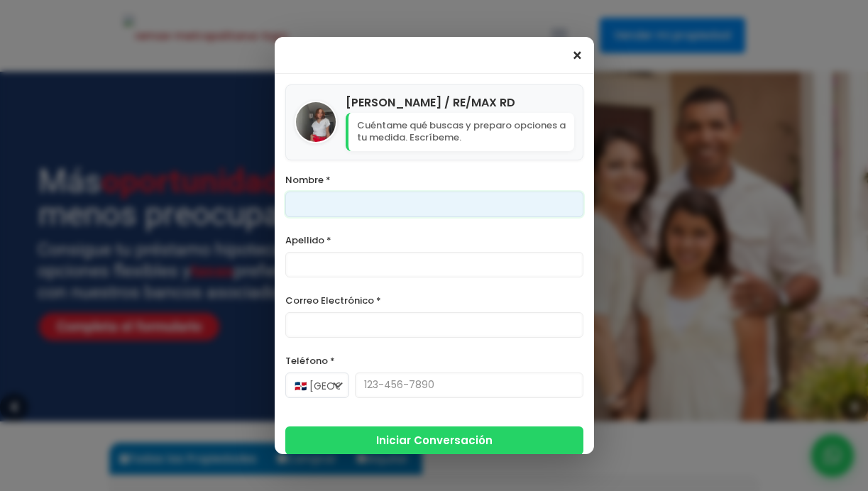 Image resolution: width=868 pixels, height=491 pixels. Describe the element at coordinates (460, 132) in the screenshot. I see `p: Cuéntame qué buscas y preparo opciones a tu medida. Escríbeme.` at that location.